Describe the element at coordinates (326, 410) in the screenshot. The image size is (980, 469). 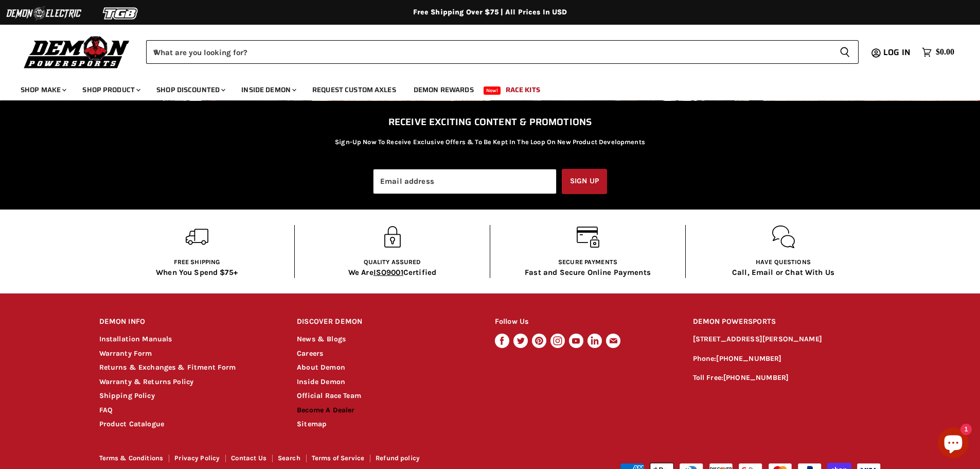
I see `a: Become A Dealer` at that location.